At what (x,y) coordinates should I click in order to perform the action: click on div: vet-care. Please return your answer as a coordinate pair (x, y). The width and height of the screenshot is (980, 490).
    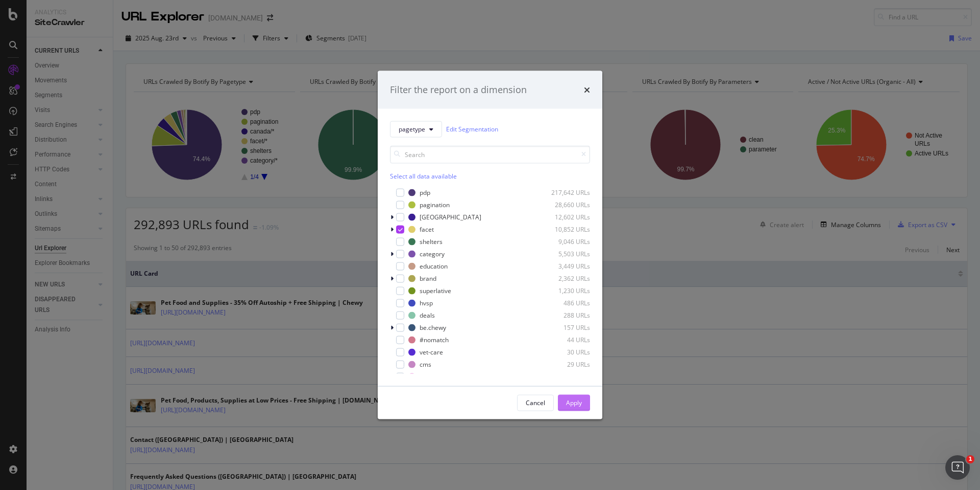
    Looking at the image, I should click on (431, 351).